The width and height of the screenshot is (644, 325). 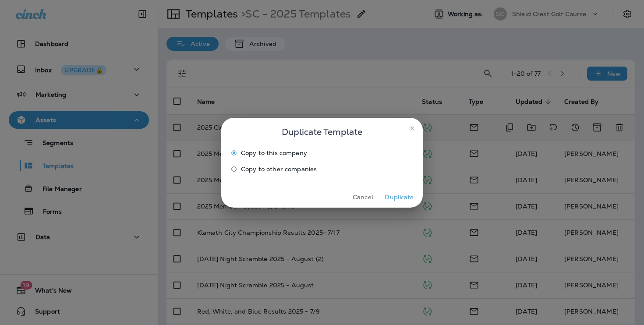 What do you see at coordinates (322, 132) in the screenshot?
I see `span: Duplicate Template` at bounding box center [322, 132].